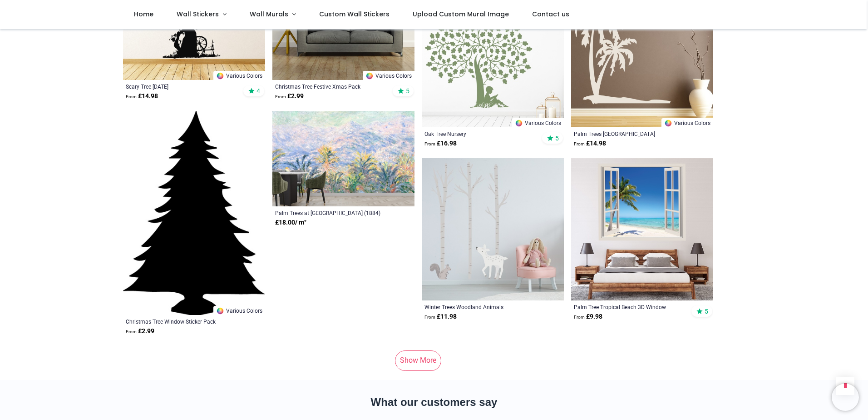  Describe the element at coordinates (194, 213) in the screenshot. I see `img: Christmas Tree Window Sticker Pack` at that location.